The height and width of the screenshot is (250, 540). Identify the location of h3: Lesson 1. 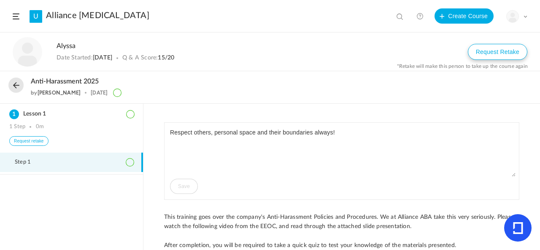
(71, 114).